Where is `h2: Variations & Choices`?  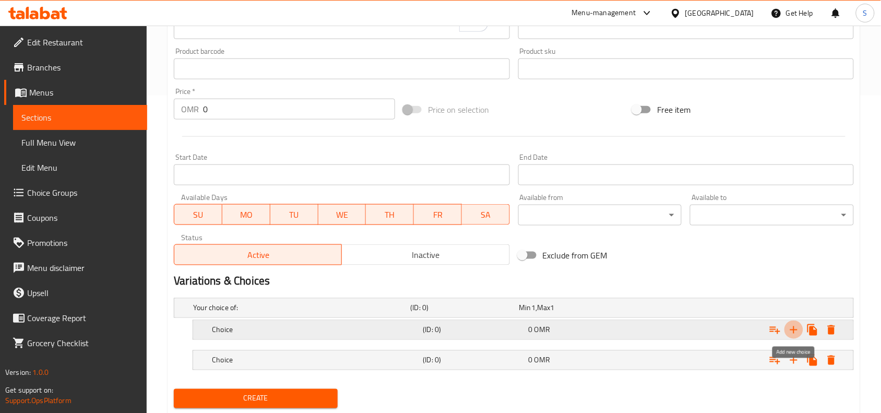
h2: Variations & Choices is located at coordinates (513, 281).